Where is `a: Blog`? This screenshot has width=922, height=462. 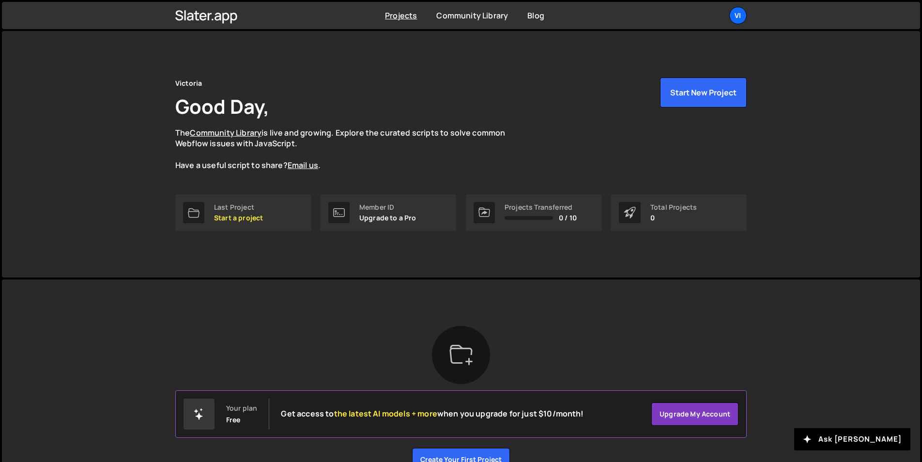
a: Blog is located at coordinates (536, 15).